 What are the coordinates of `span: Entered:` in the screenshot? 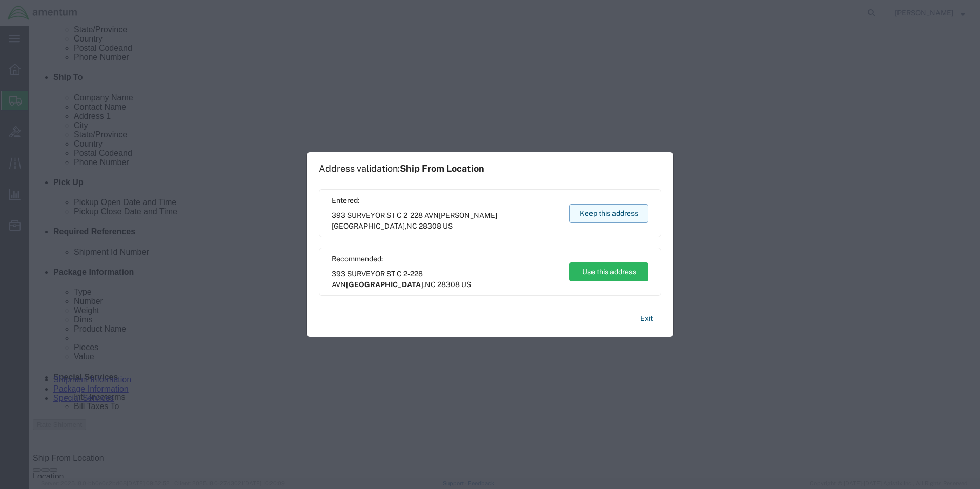 It's located at (446, 200).